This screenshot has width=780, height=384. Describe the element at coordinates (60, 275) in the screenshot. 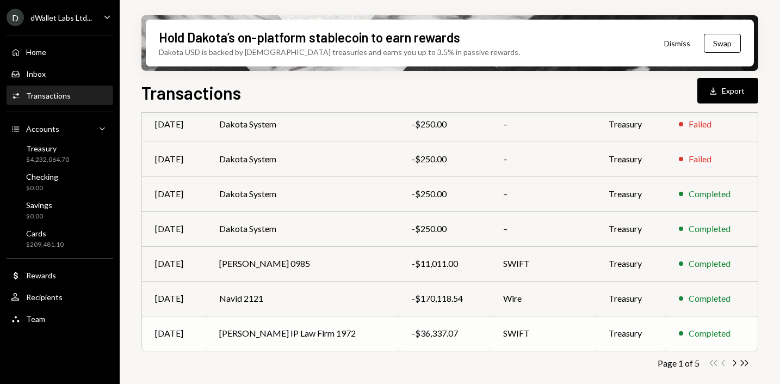

I see `a: Rewards` at that location.